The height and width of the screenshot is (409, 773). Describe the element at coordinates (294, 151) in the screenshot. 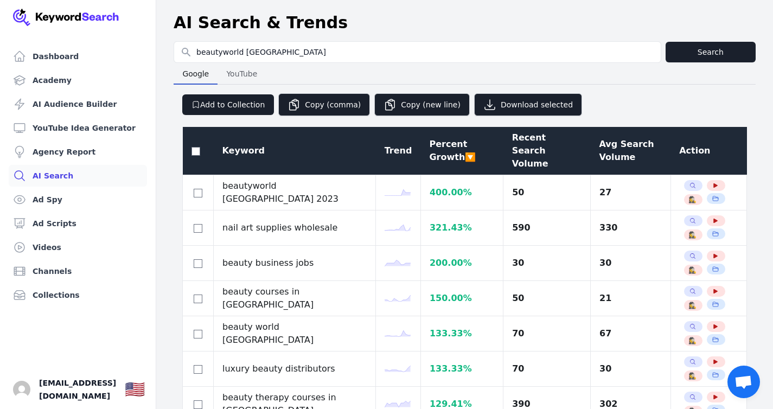

I see `div: Keyword` at that location.